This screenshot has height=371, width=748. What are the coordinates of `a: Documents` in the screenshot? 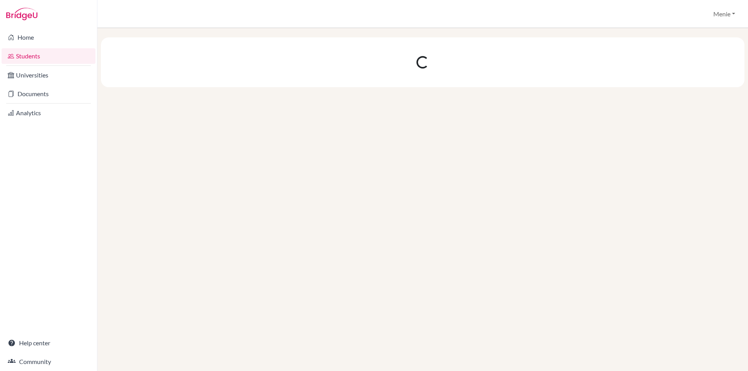 It's located at (48, 94).